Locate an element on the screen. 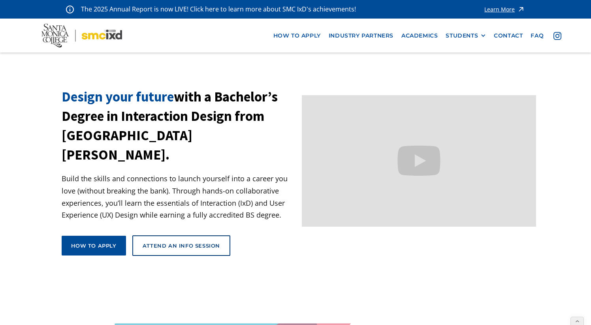 The height and width of the screenshot is (325, 591). img: Santa Monica College - SMC IxD logo is located at coordinates (82, 36).